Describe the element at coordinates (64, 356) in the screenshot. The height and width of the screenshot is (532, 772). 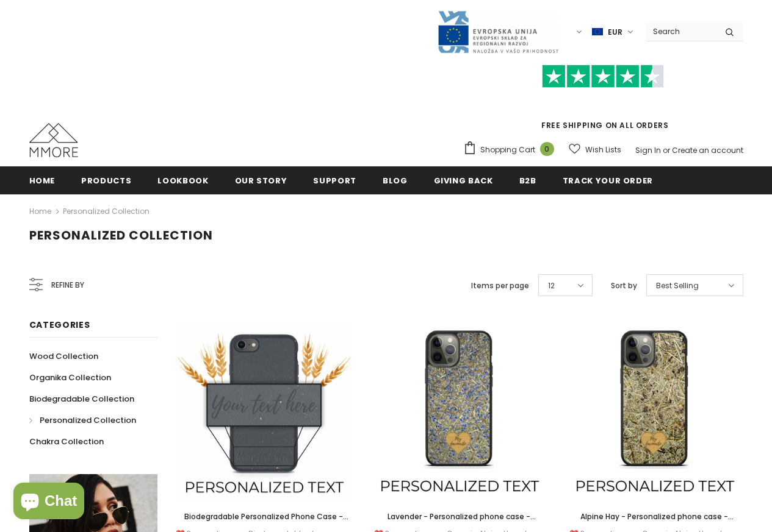
I see `span: Wood Collection` at that location.